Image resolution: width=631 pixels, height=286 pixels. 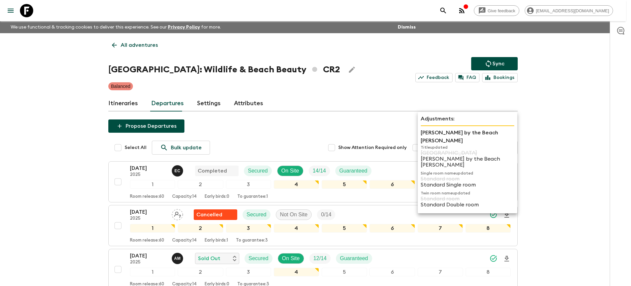 What do you see at coordinates (215, 215) in the screenshot?
I see `div: Flash Pack cancellation` at bounding box center [215, 215].